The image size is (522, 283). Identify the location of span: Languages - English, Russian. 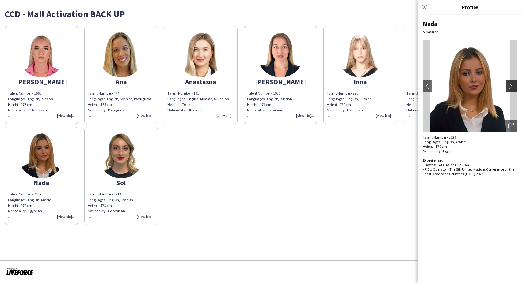
(349, 99).